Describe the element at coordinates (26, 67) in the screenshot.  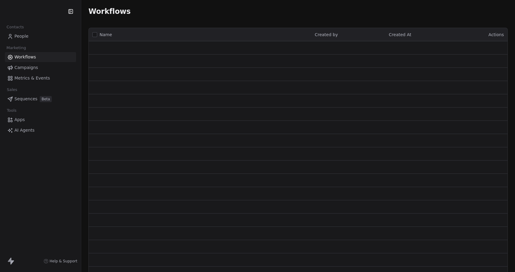
I see `span: Campaigns` at that location.